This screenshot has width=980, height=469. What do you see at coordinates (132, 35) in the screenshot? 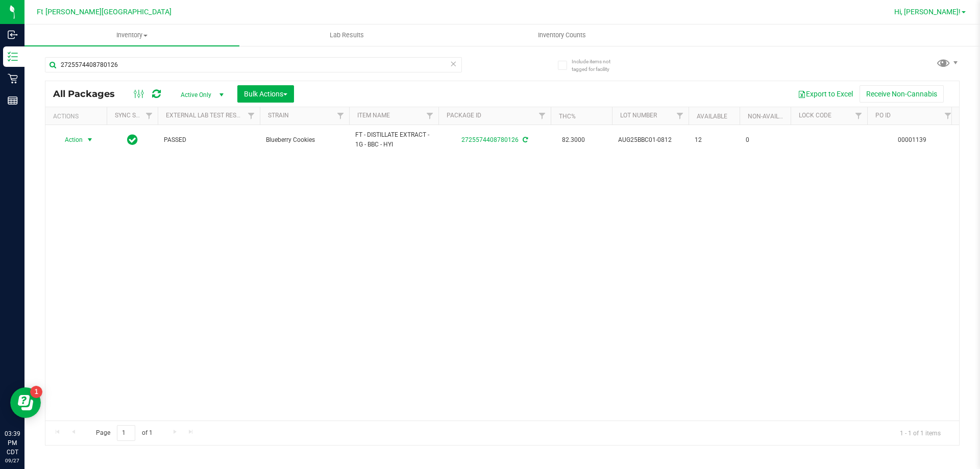
I see `a: Inventory` at bounding box center [132, 35].